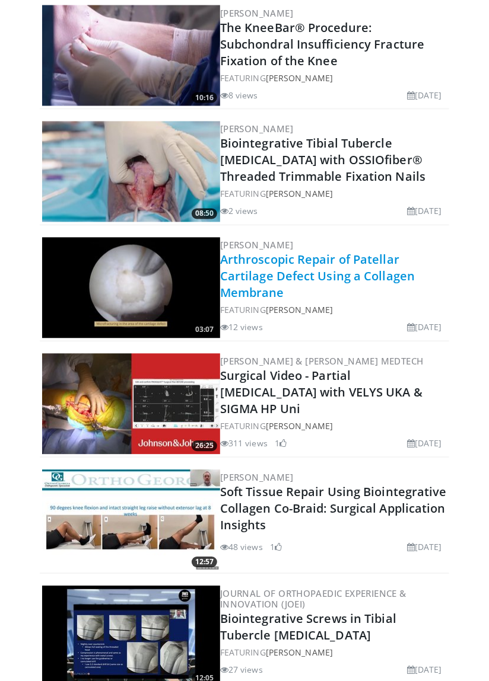  What do you see at coordinates (241, 547) in the screenshot?
I see `li: 48 views` at bounding box center [241, 547].